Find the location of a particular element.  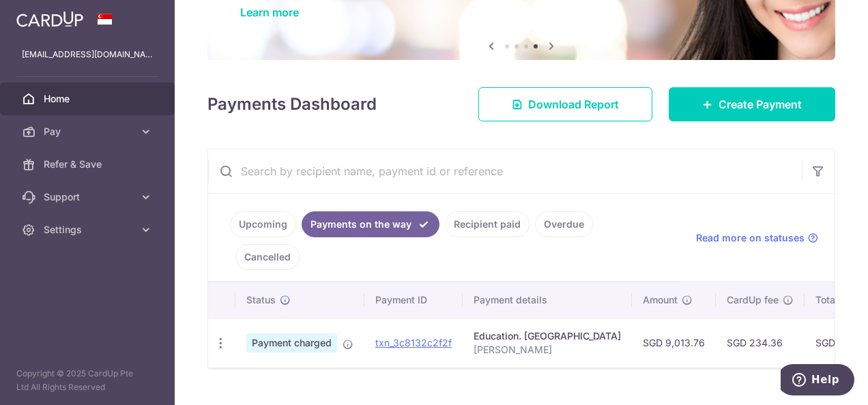

span: Status is located at coordinates (261, 300).